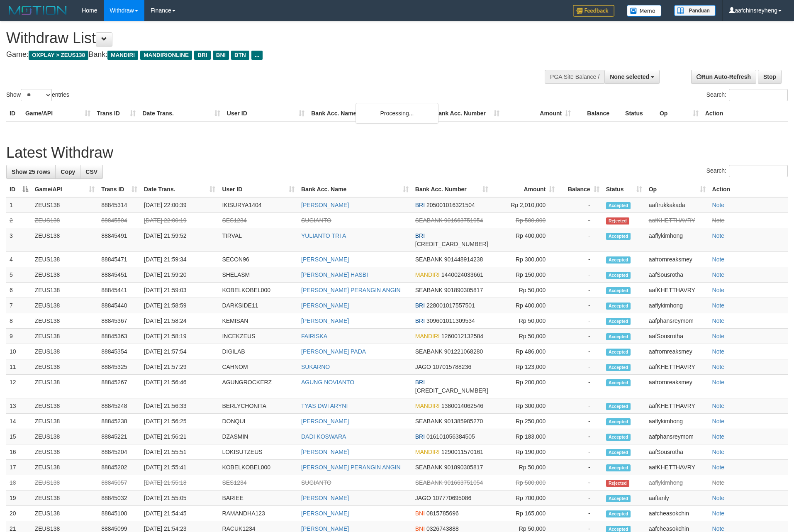 This screenshot has height=532, width=794. What do you see at coordinates (119, 290) in the screenshot?
I see `td: 88845441` at bounding box center [119, 290].